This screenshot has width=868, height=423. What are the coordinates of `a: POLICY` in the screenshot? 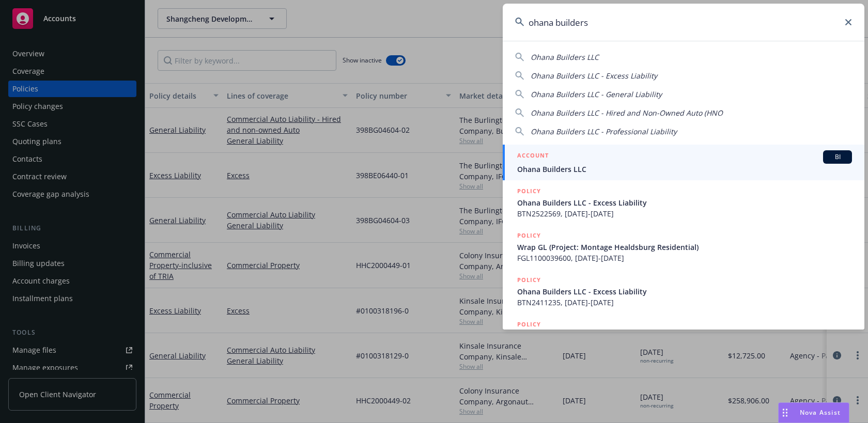 It's located at (684, 336).